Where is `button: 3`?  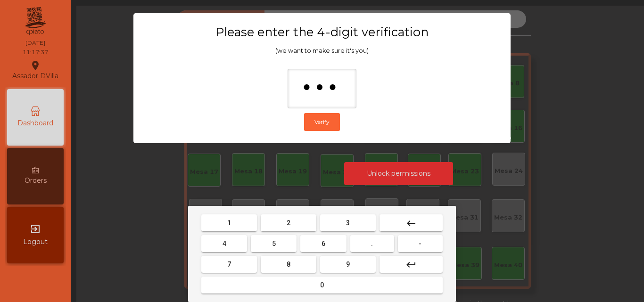 button: 3 is located at coordinates (348, 223).